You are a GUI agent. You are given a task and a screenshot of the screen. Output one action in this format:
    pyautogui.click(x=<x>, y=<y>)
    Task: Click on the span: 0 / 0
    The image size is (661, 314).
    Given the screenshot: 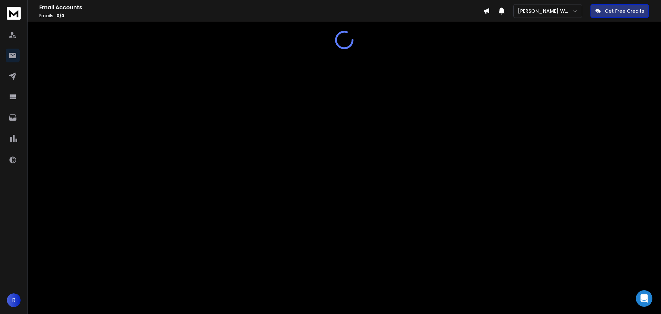 What is the action you would take?
    pyautogui.click(x=60, y=15)
    